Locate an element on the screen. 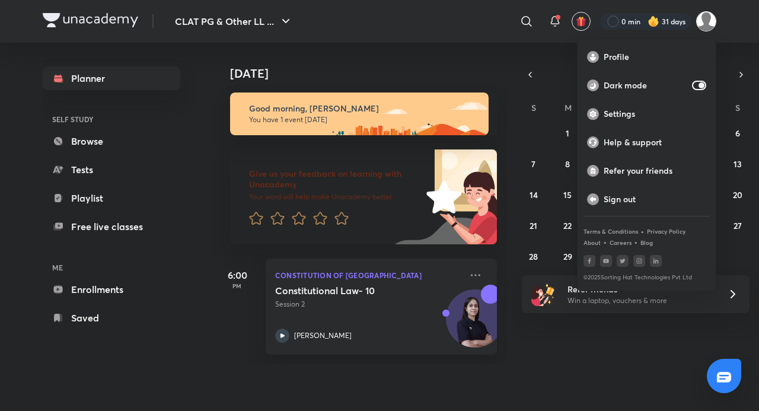 The height and width of the screenshot is (411, 759). p: Sign out is located at coordinates (654, 199).